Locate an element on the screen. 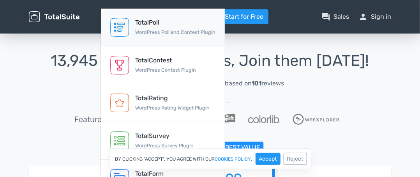  a: TotalRating WordPress Rating Widget Plugin is located at coordinates (163, 103).